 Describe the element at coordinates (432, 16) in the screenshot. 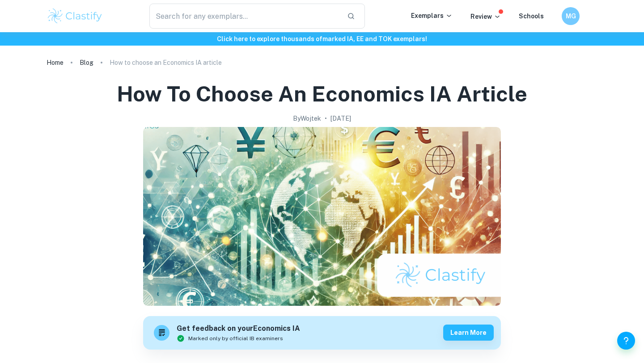

I see `p: Exemplars` at that location.